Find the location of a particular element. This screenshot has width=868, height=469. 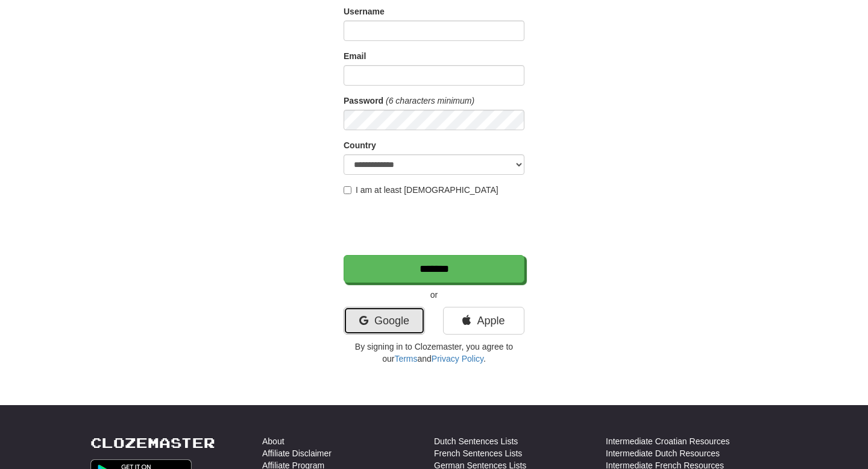

label: Username is located at coordinates (364, 11).